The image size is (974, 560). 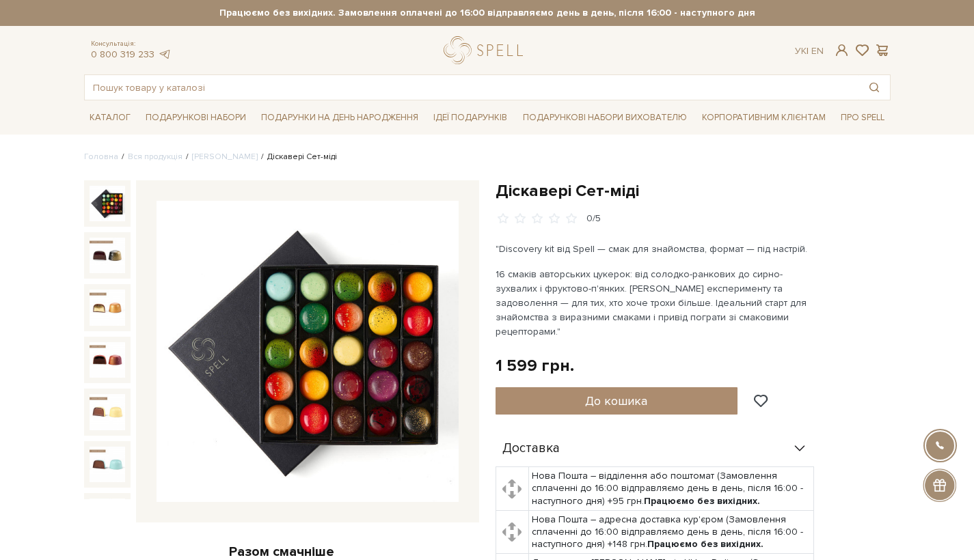 What do you see at coordinates (110, 118) in the screenshot?
I see `a: Каталог` at bounding box center [110, 118].